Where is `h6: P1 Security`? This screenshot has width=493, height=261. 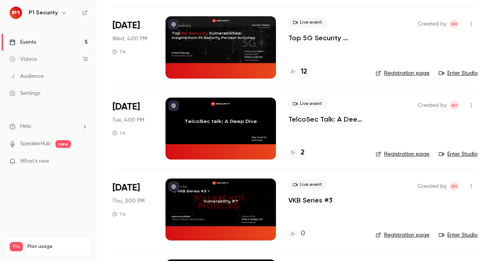 h6: P1 Security is located at coordinates (43, 13).